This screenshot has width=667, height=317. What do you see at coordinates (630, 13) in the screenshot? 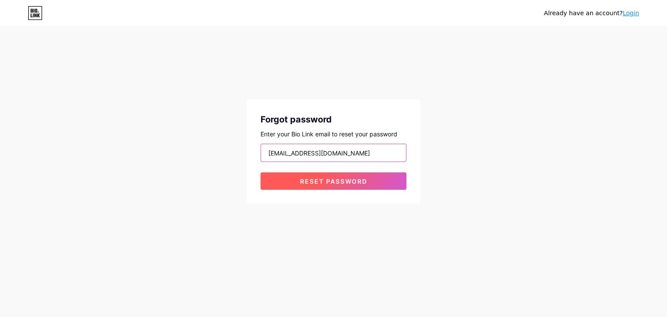
I see `a: Login` at bounding box center [630, 13].